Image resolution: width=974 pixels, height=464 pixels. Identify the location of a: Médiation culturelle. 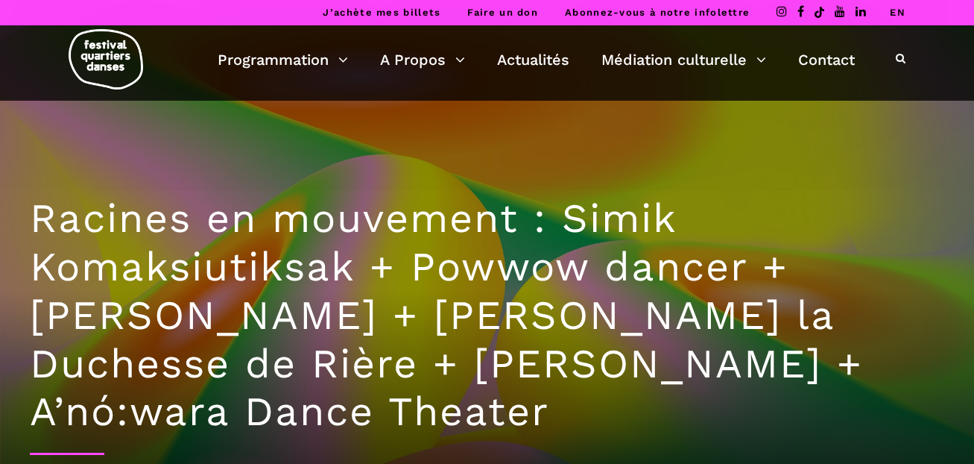
(683, 60).